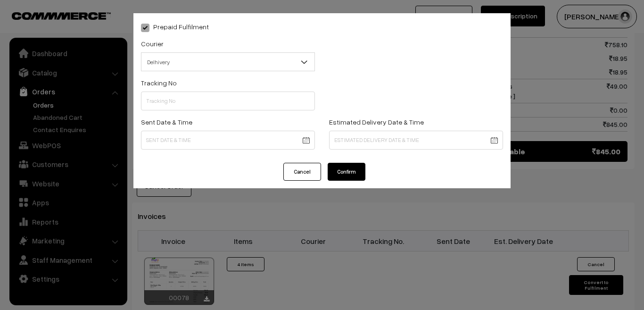 The image size is (644, 310). What do you see at coordinates (416, 140) in the screenshot?
I see `input: Estimated Delivery Date & Time` at bounding box center [416, 140].